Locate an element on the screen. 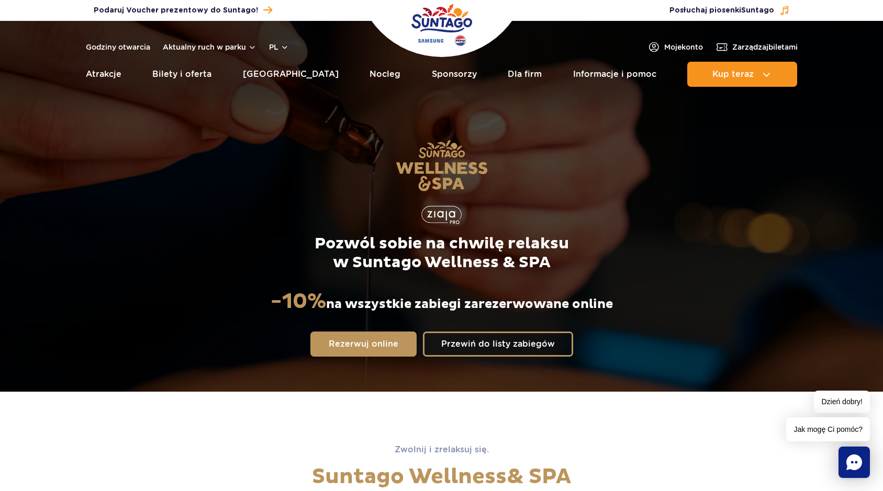  p: Pozwól sobie na chwilę relaksu w Suntago Wellness & SPA is located at coordinates (441, 253).